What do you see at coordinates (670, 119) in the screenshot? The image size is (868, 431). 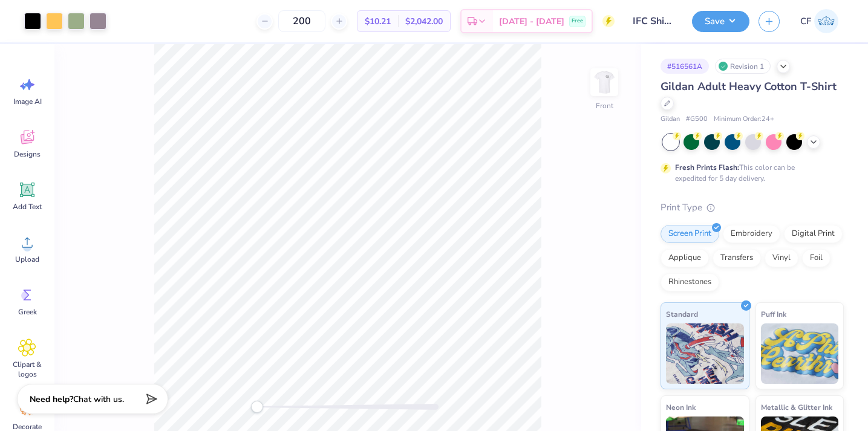 I see `span: Gildan` at bounding box center [670, 119].